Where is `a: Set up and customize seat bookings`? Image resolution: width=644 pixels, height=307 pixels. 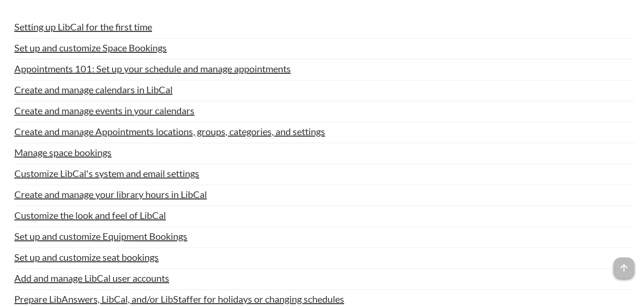 a: Set up and customize seat bookings is located at coordinates (86, 258).